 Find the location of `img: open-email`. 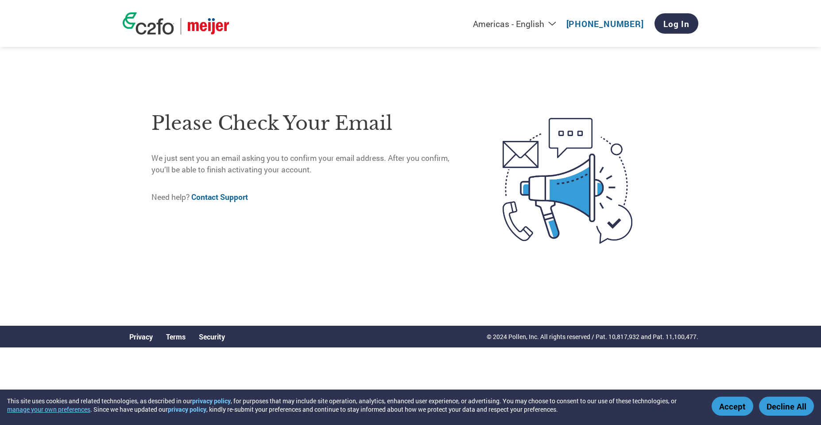

img: open-email is located at coordinates (567, 181).